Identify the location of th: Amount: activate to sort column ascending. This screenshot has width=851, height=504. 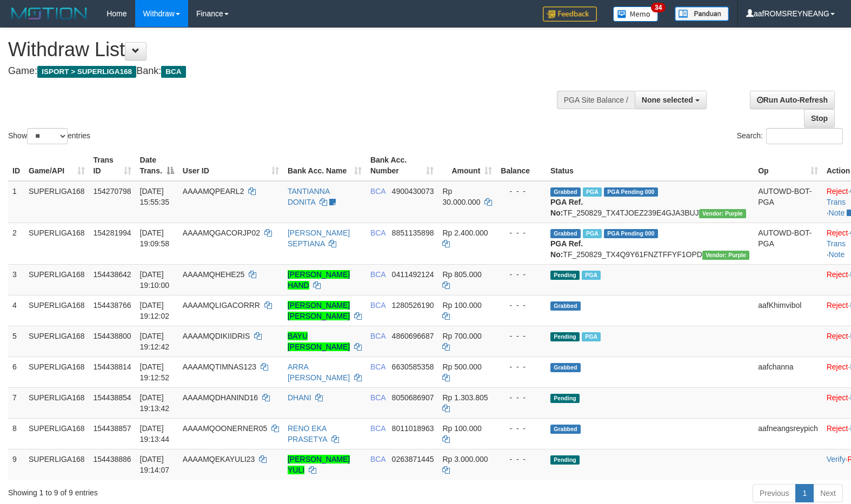
(467, 165).